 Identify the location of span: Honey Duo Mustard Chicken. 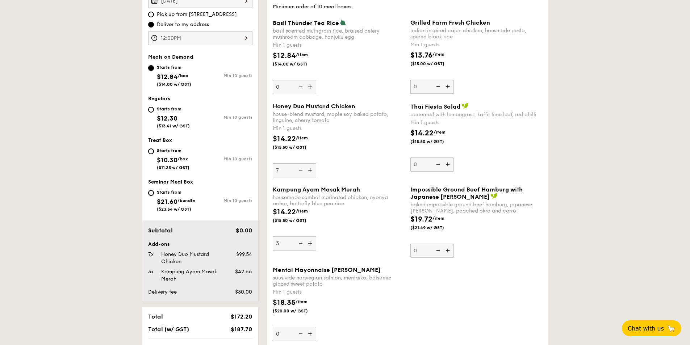
(314, 106).